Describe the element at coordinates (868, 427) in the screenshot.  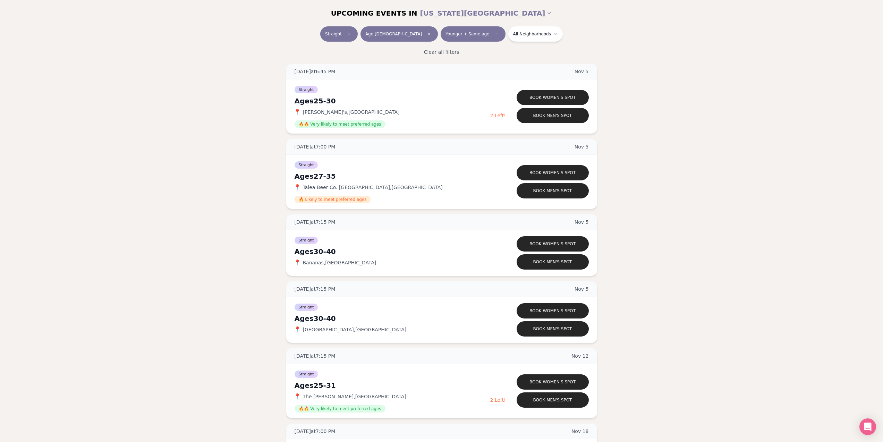
I see `div: Open Intercom Messenger` at that location.